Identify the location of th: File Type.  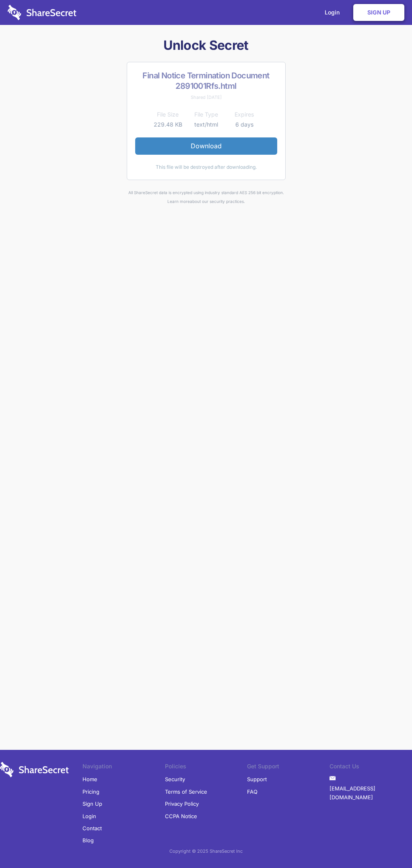
(206, 114).